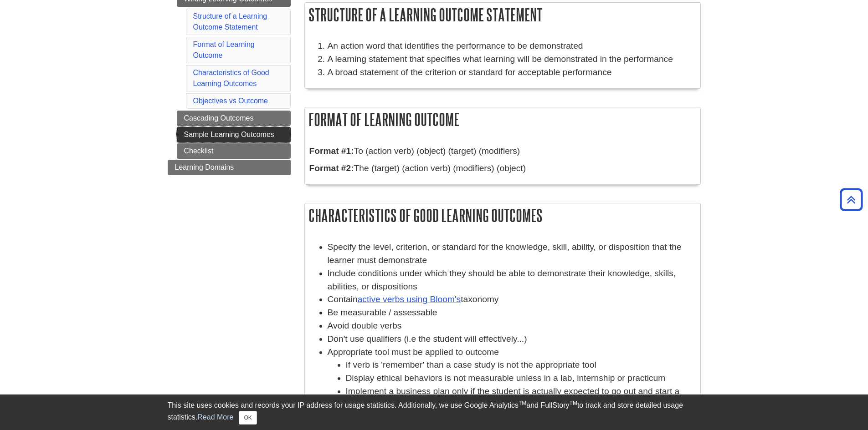 The width and height of the screenshot is (868, 430). What do you see at coordinates (521, 398) in the screenshot?
I see `li: Implement a business plan only if the student is actually expected to go out and start a business` at bounding box center [521, 398].